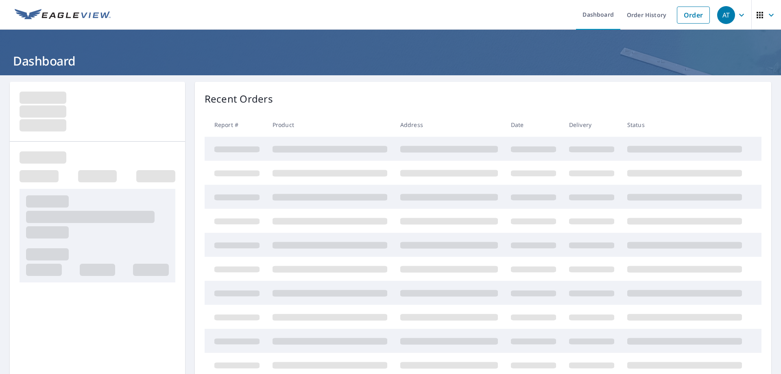 Image resolution: width=781 pixels, height=374 pixels. I want to click on th: Report #, so click(235, 124).